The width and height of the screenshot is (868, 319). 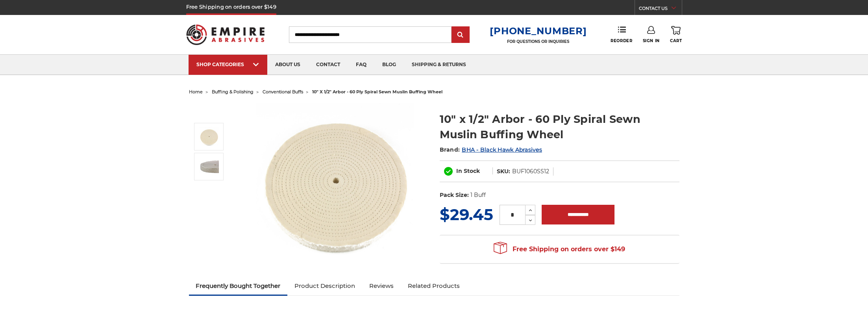 I want to click on a: blog, so click(x=389, y=64).